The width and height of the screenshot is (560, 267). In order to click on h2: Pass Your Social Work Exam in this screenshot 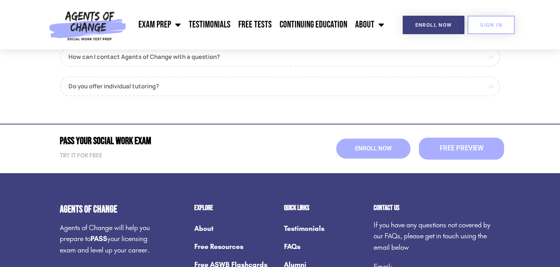, I will do `click(168, 141)`.